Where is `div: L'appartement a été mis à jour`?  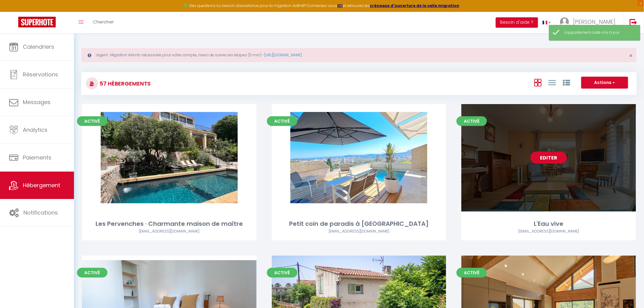 div: L'appartement a été mis à jour is located at coordinates (599, 33).